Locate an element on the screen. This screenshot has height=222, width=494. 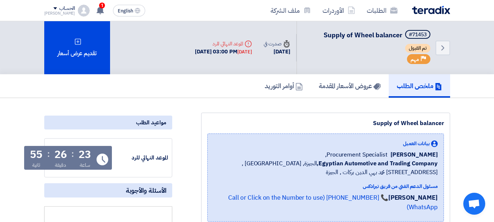
span: تم القبول is located at coordinates (418, 48).